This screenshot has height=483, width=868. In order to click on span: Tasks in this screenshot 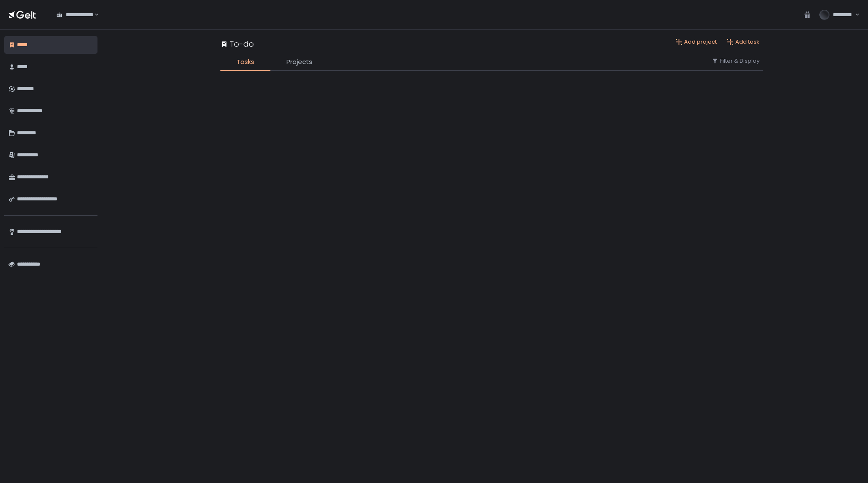, I will do `click(246, 62)`.